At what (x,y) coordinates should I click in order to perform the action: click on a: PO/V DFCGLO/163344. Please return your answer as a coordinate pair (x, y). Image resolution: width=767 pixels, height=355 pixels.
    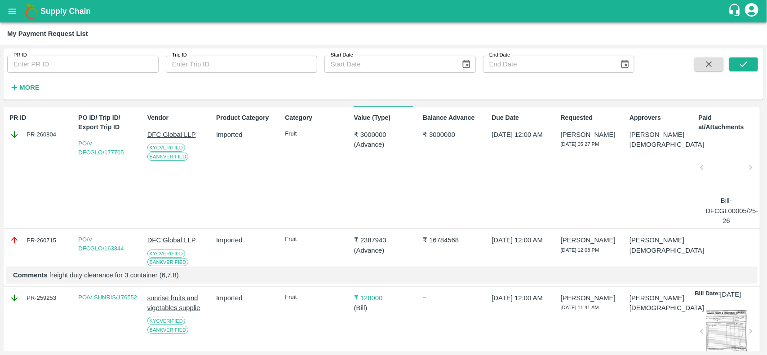
    Looking at the image, I should click on (101, 244).